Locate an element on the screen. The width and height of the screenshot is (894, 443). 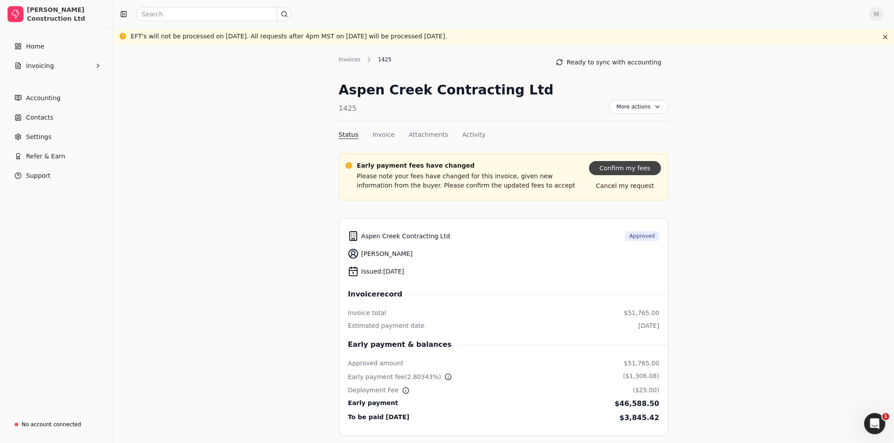
button: Attachments is located at coordinates (428, 135).